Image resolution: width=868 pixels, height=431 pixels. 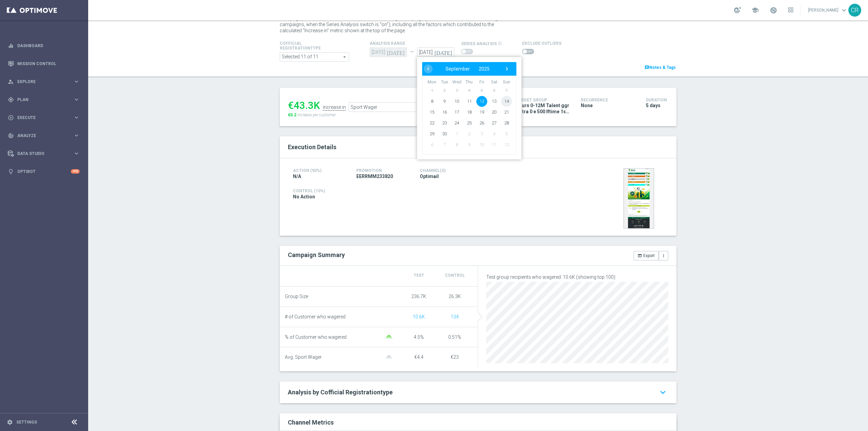 I want to click on h2: Campaign Summary, so click(x=317, y=255).